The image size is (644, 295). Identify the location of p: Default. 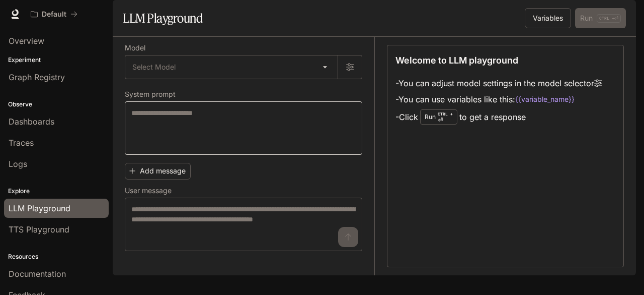
(54, 14).